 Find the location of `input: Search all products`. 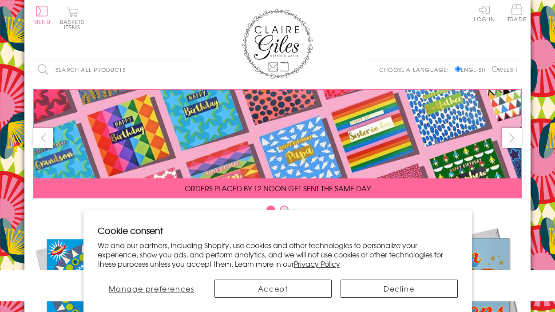

input: Search all products is located at coordinates (111, 70).